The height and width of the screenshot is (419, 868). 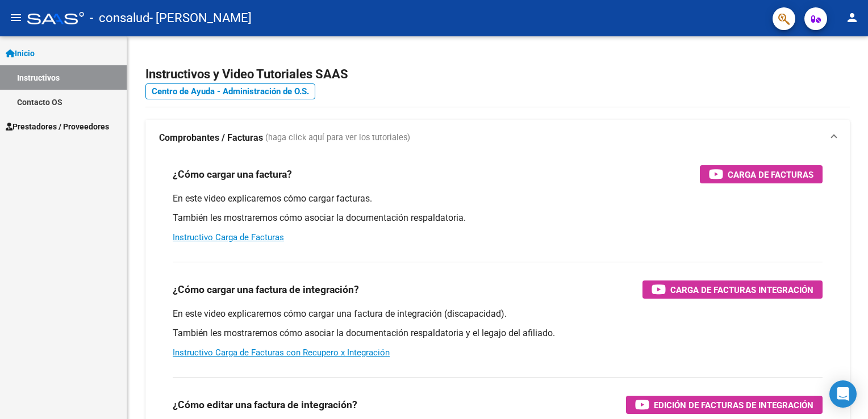 What do you see at coordinates (233, 174) in the screenshot?
I see `h3: ¿Cómo cargar una factura?` at bounding box center [233, 174].